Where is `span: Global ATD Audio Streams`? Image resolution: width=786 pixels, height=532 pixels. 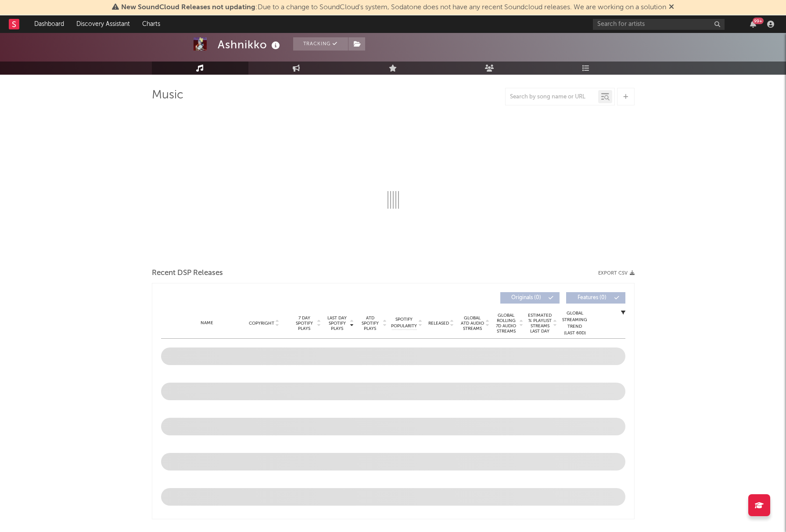 span: Global ATD Audio Streams is located at coordinates (472, 323).